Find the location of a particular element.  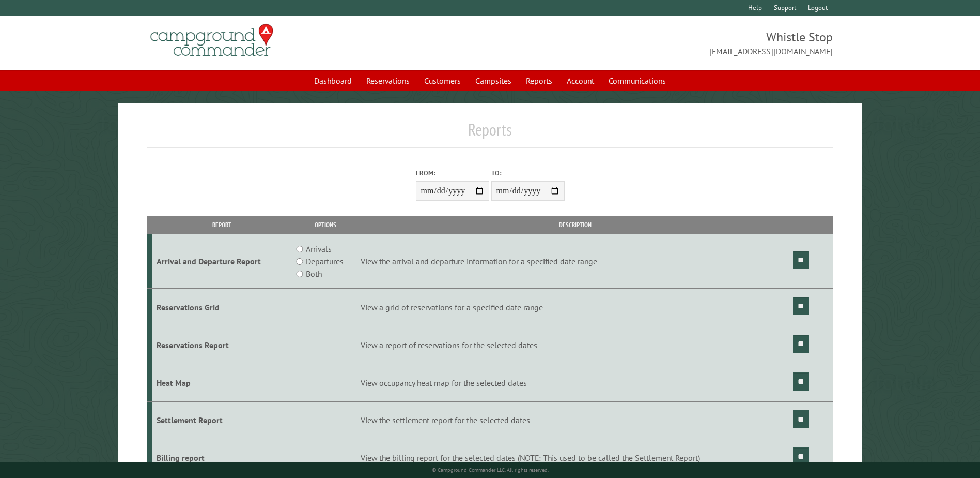

td: Reservations Grid is located at coordinates (222, 307).